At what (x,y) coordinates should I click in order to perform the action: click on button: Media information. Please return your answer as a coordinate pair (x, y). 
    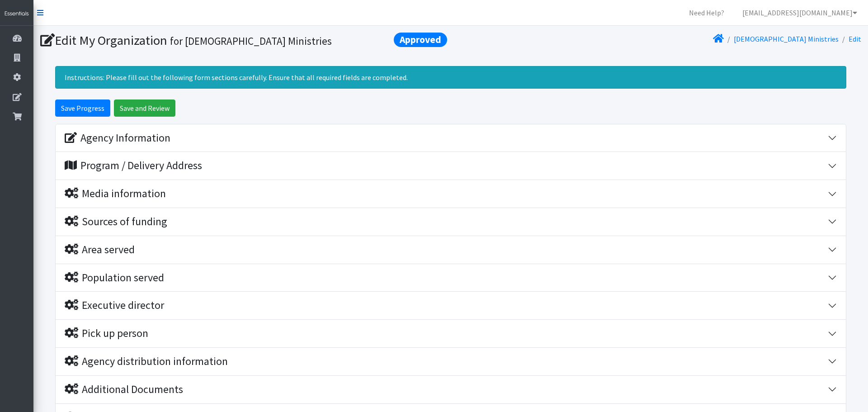
    Looking at the image, I should click on (451, 194).